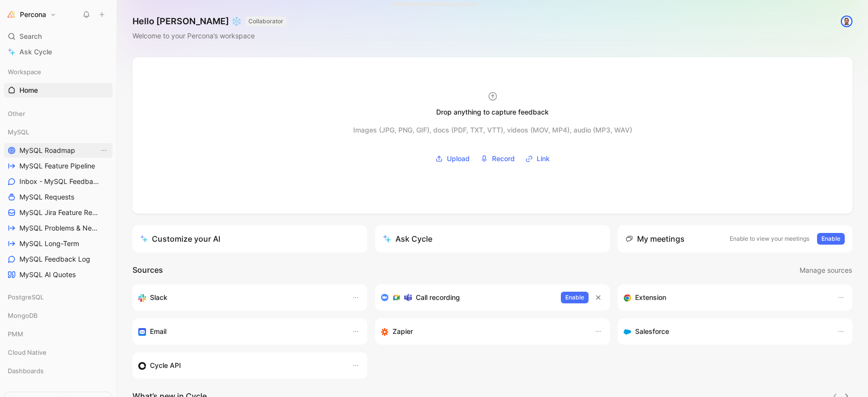  Describe the element at coordinates (16, 114) in the screenshot. I see `span: Other` at that location.